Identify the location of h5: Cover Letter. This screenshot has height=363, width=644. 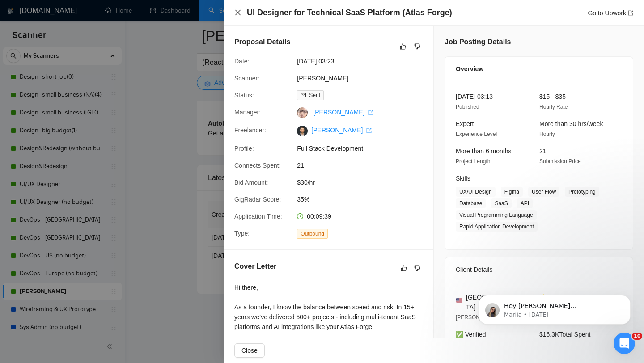
(255, 266).